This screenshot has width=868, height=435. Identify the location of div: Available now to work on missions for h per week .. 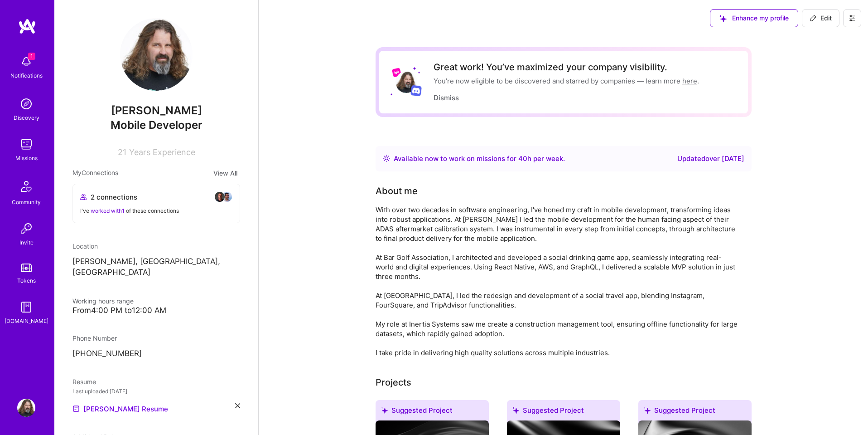
(479, 159).